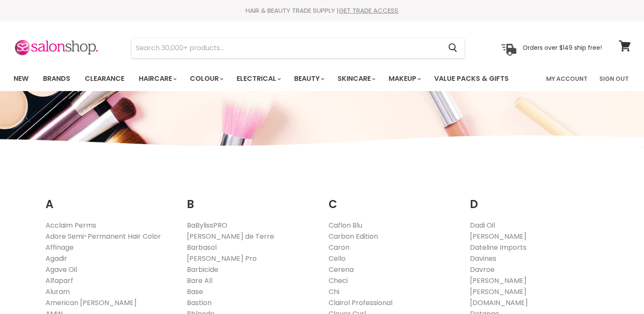 The height and width of the screenshot is (314, 644). I want to click on a: Colour, so click(206, 79).